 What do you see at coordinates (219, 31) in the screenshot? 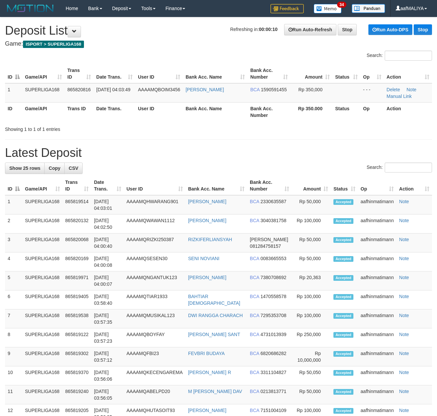
I see `h1: Deposit List` at bounding box center [219, 31].